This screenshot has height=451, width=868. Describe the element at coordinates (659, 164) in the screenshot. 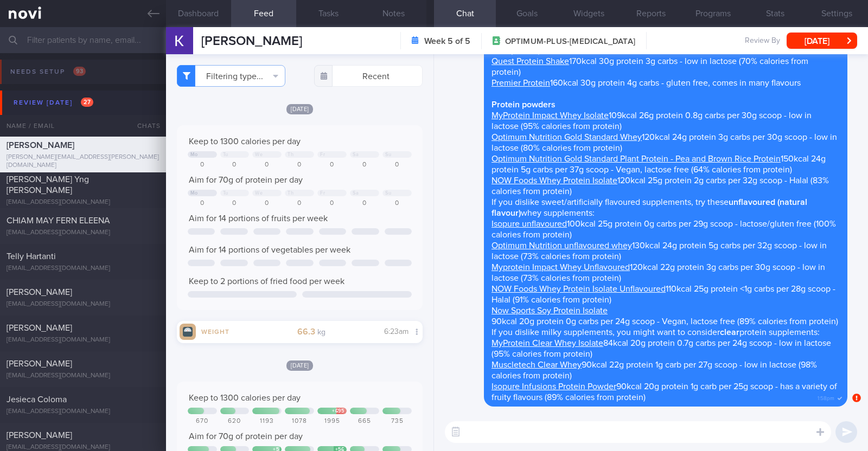

I see `span: 150kcal 24g protein 5g carbs per 37g scoop - Vegan, lactose free (64% calories from protein)` at that location.